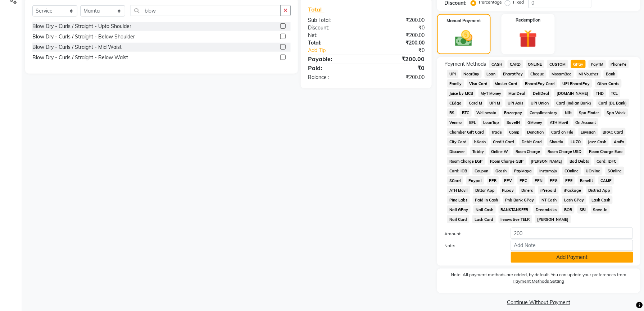  What do you see at coordinates (537, 74) in the screenshot?
I see `span: Cheque` at bounding box center [537, 74].